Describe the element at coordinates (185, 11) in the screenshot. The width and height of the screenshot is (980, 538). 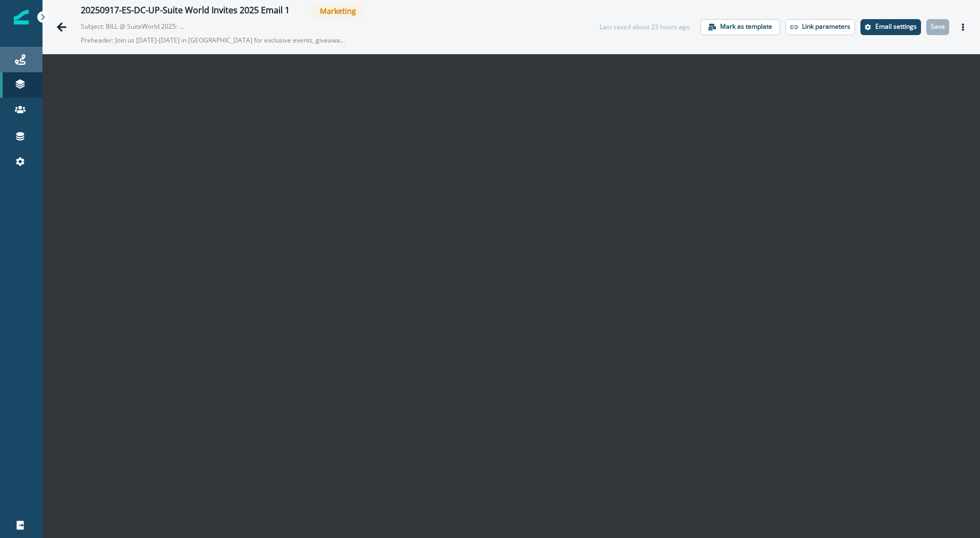
I see `div: 20250917-ES-DC-UP-Suite World Invites 2025 Email 1` at that location.